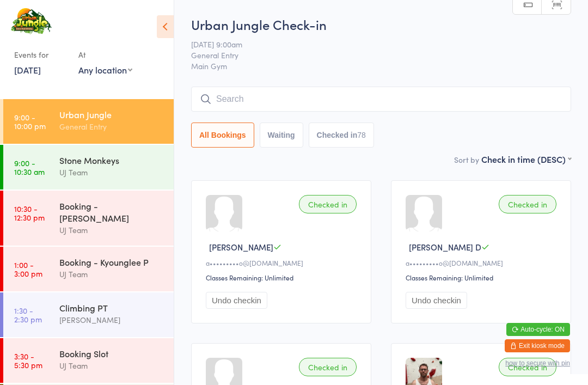 This screenshot has height=385, width=588. Describe the element at coordinates (381, 66) in the screenshot. I see `span: Main Gym` at that location.